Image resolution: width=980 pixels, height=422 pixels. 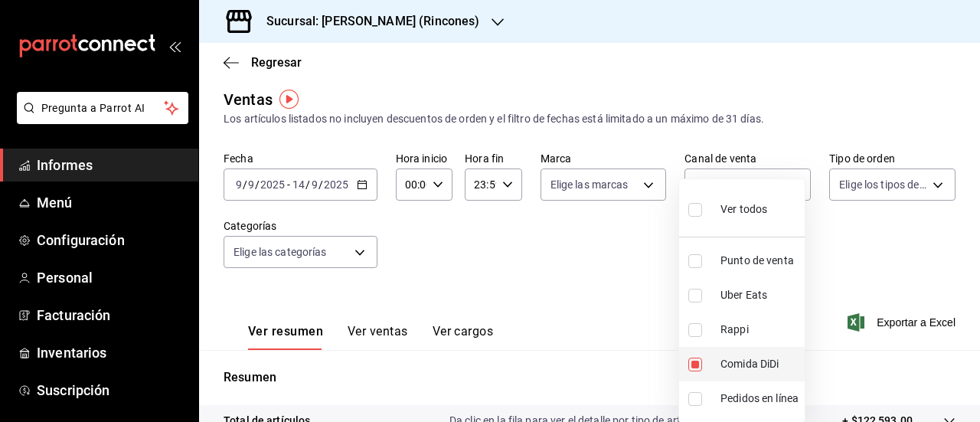 I want to click on font: Rappi, so click(x=734, y=329).